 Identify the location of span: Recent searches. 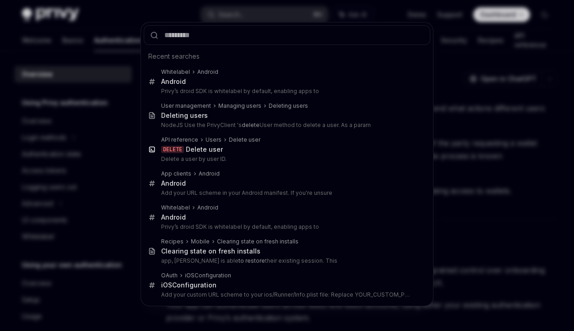
(174, 56).